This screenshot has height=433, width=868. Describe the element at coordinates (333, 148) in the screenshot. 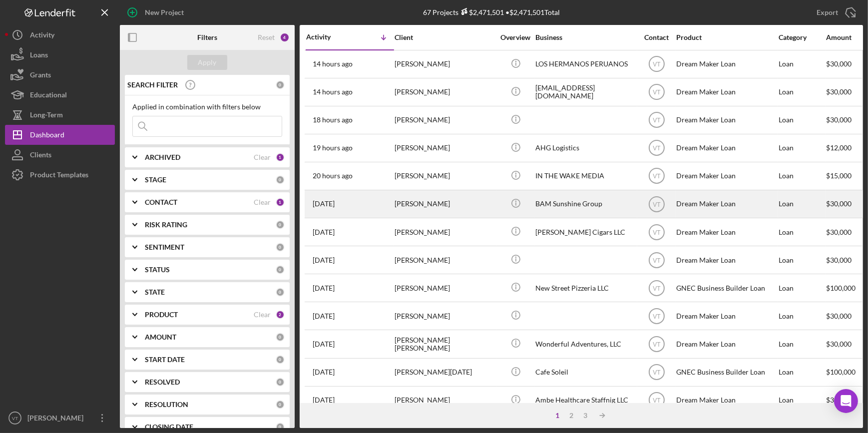

I see `time: 2025-09-29 16:22` at that location.